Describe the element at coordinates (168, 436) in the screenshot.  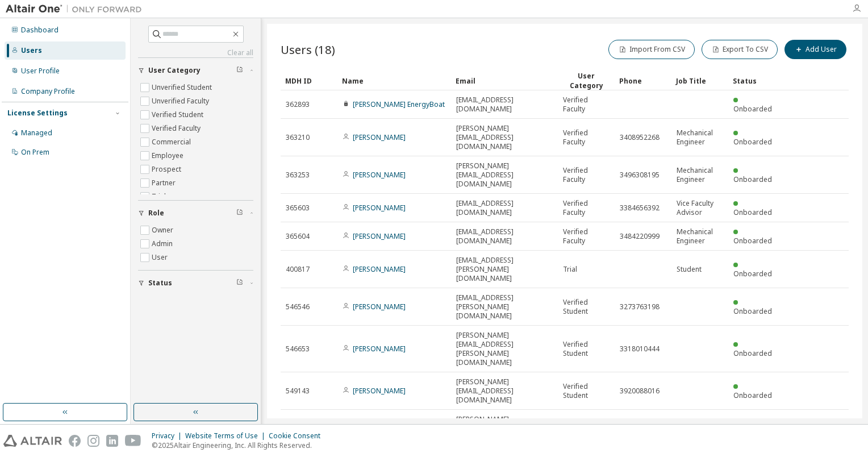
I see `div: Privacy` at that location.